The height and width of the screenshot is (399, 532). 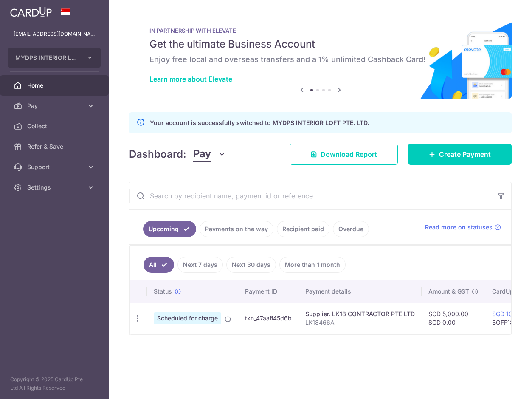 I want to click on span: Status, so click(x=163, y=291).